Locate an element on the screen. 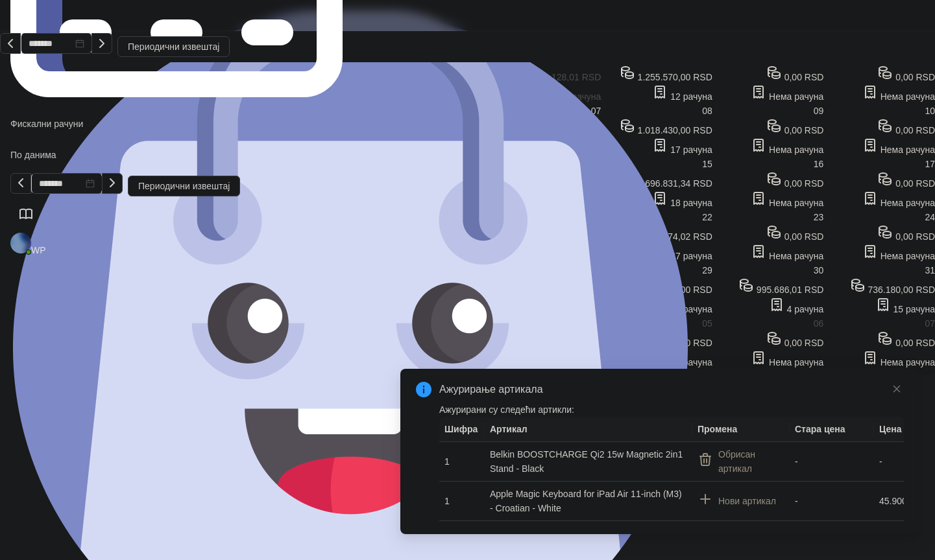  th: Промена is located at coordinates (741, 429).